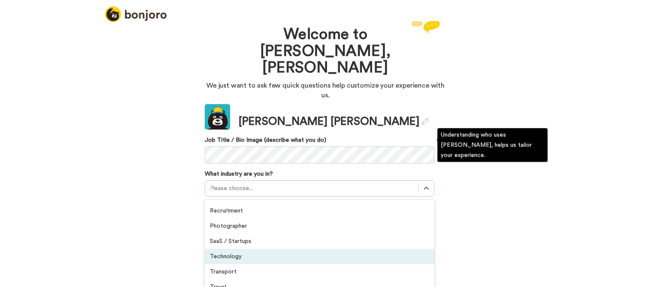 The image size is (651, 287). Describe the element at coordinates (320, 211) in the screenshot. I see `div: Recruitment` at that location.